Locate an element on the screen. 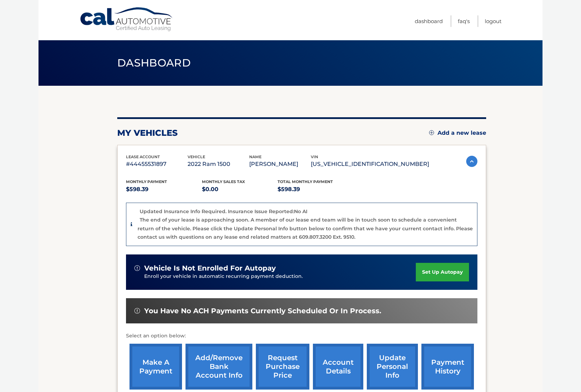 The width and height of the screenshot is (581, 392). img: add.svg is located at coordinates (432, 133).